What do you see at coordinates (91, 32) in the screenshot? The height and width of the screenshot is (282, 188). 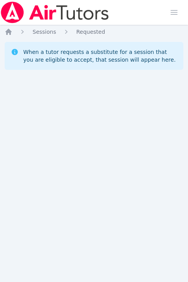 I see `a: Requested` at bounding box center [91, 32].